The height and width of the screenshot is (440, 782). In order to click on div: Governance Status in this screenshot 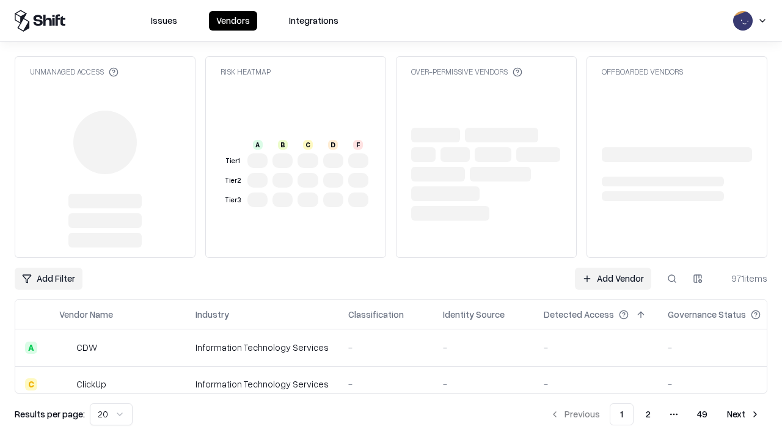, I will do `click(707, 314)`.